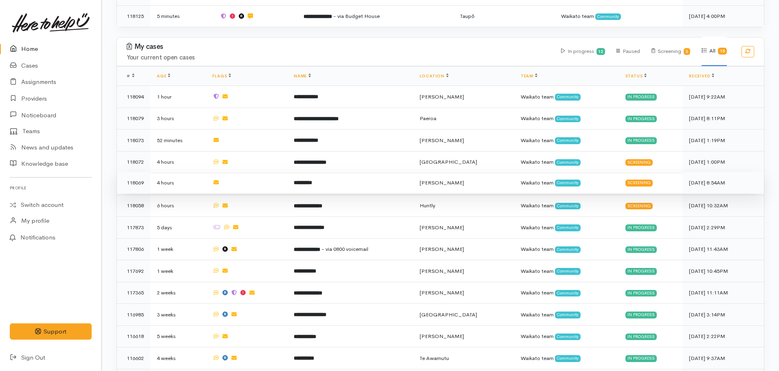 Image resolution: width=779 pixels, height=371 pixels. I want to click on span: Huntly, so click(427, 205).